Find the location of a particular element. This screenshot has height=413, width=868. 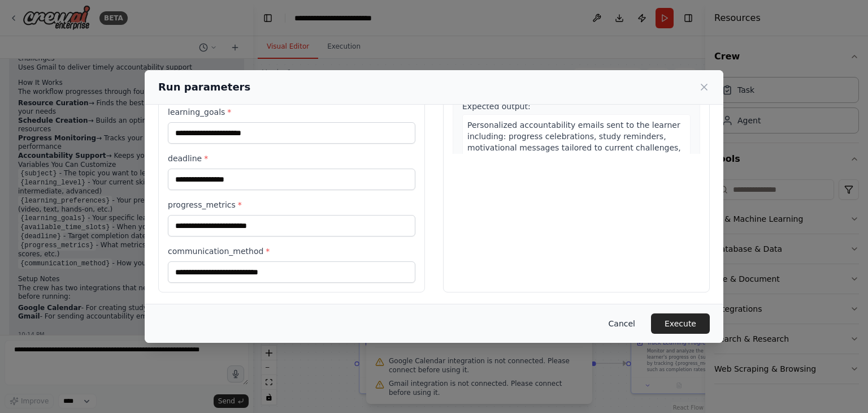

span: Personalized accountability emails sent to the learner including: progress celebrations, study re... is located at coordinates (574, 153).